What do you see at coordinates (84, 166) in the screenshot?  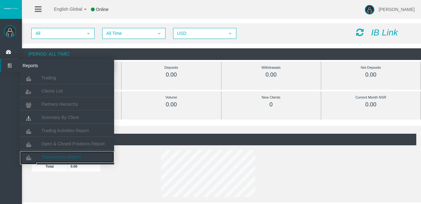 I see `td: 0.00` at bounding box center [84, 166].